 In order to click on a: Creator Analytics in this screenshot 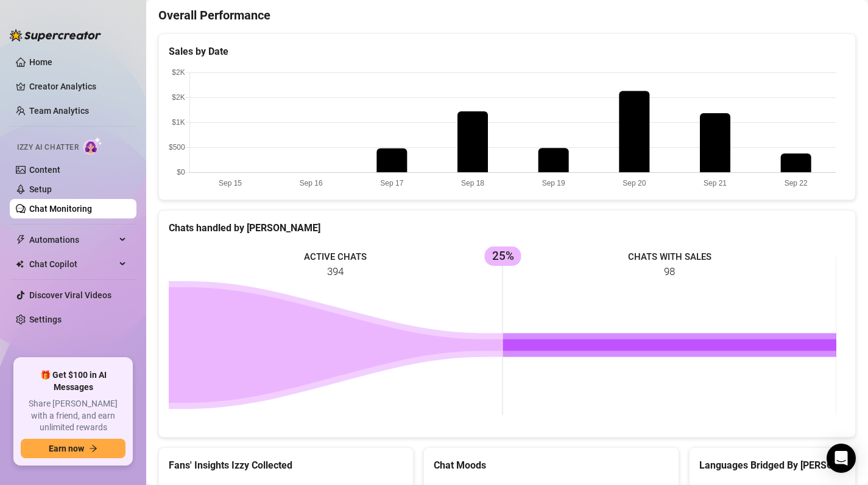, I will do `click(78, 86)`.